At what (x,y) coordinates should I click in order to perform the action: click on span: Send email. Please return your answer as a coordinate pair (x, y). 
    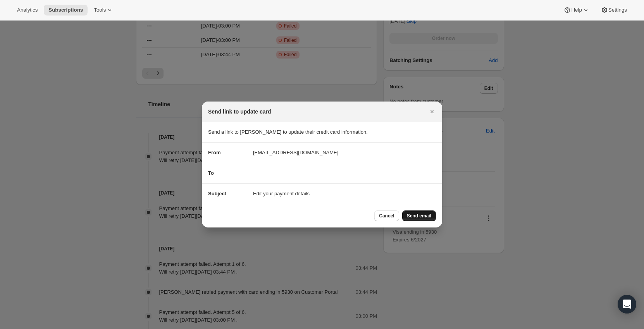
    Looking at the image, I should click on (419, 216).